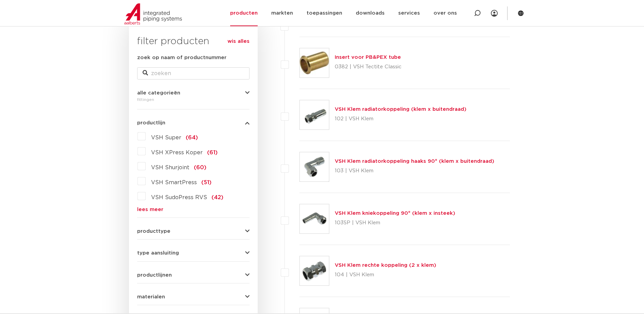 The image size is (644, 314). I want to click on a: VSH Klem kniekoppeling 90° (klem x insteek), so click(395, 213).